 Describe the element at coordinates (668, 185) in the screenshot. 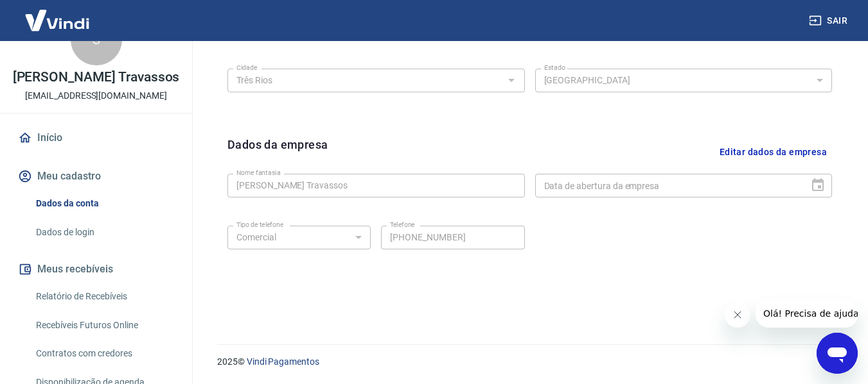

I see `input: DD/MM/YYYY` at that location.